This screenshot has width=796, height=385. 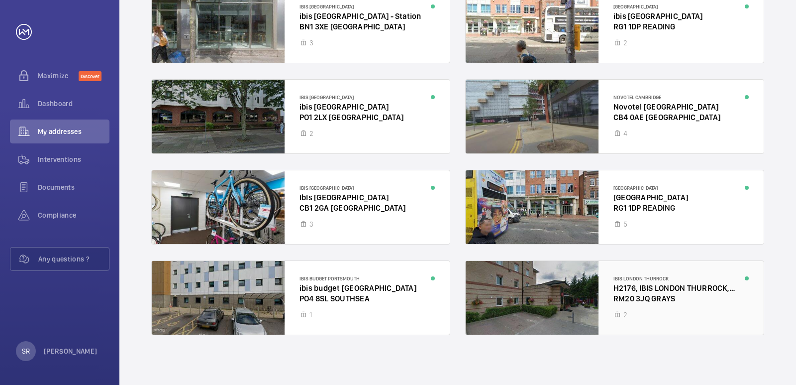 I want to click on span: Discover, so click(x=90, y=76).